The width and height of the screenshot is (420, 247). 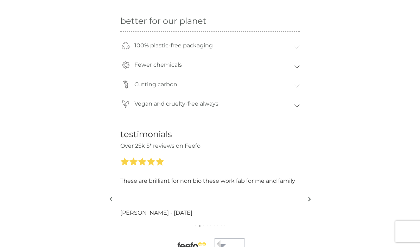 I want to click on h2: better for our planet, so click(x=210, y=21).